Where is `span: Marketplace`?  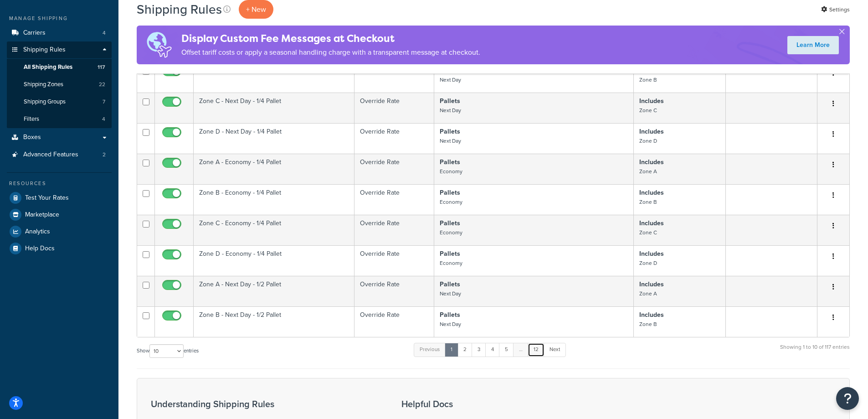 span: Marketplace is located at coordinates (42, 215).